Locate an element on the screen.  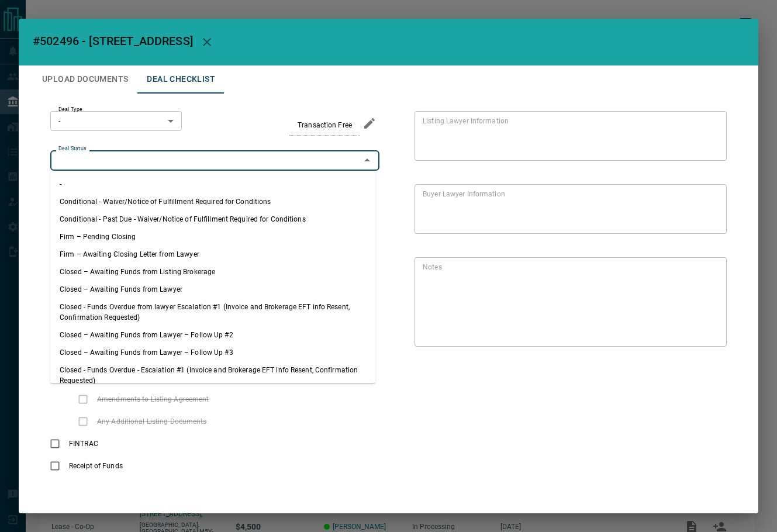
li: Closed – Awaiting Funds from Lawyer – Follow Up #2 is located at coordinates (213, 335).